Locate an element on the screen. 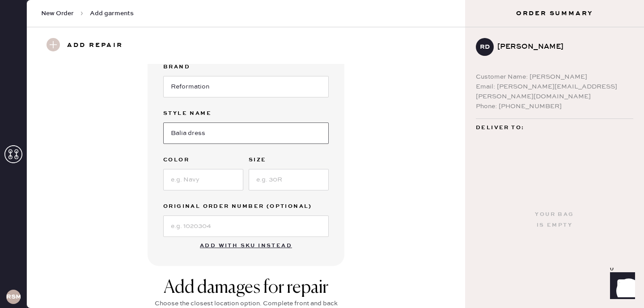 The width and height of the screenshot is (644, 308). label: Original Order Number (Optional) is located at coordinates (246, 207).